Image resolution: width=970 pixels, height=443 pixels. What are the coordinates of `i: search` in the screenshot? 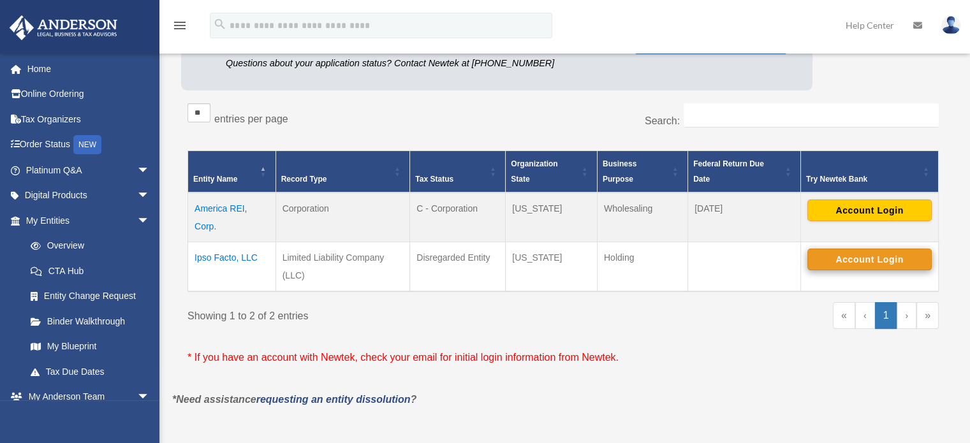 It's located at (220, 24).